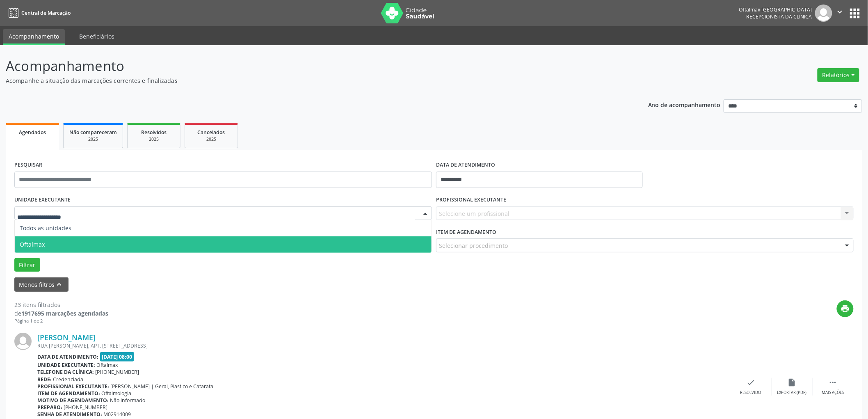 The image size is (868, 419). Describe the element at coordinates (68, 357) in the screenshot. I see `b: Data de atendimento:` at that location.